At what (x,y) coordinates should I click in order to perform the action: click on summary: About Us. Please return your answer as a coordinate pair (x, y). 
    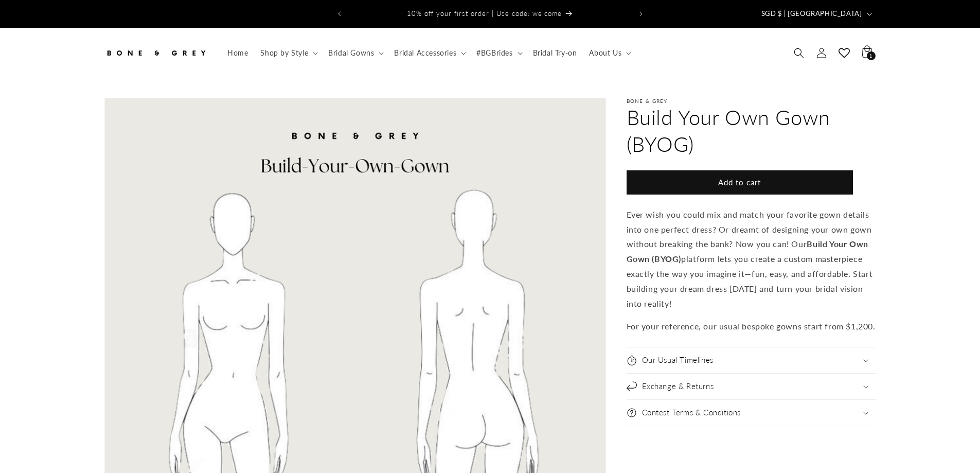
    Looking at the image, I should click on (609, 53).